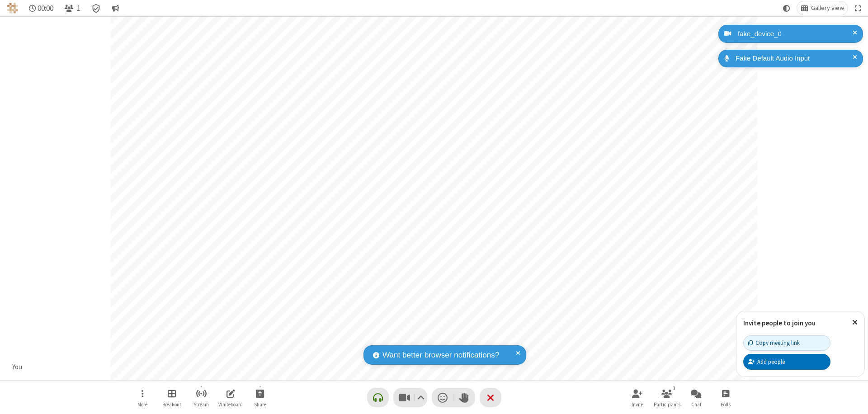 This screenshot has height=414, width=868. What do you see at coordinates (142, 405) in the screenshot?
I see `span: More` at bounding box center [142, 405].